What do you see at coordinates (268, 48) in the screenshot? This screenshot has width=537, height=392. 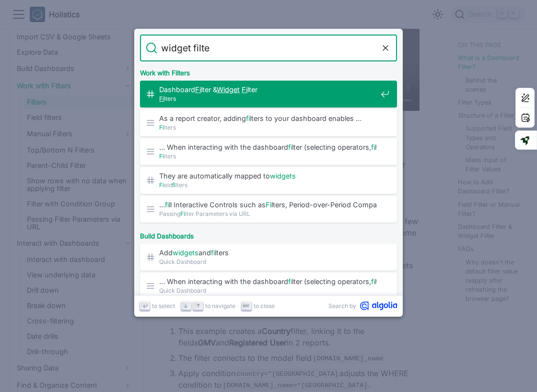 I see `input: Search docs` at bounding box center [268, 48].